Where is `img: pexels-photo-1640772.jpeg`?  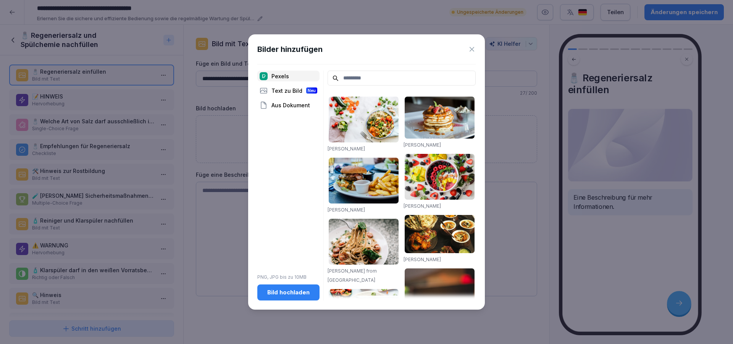
img: pexels-photo-1640772.jpeg is located at coordinates (363, 315).